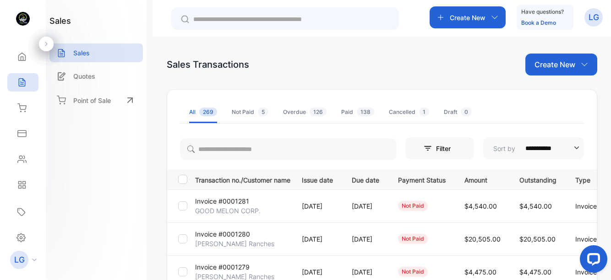 Image resolution: width=611 pixels, height=280 pixels. I want to click on img: logo, so click(23, 19).